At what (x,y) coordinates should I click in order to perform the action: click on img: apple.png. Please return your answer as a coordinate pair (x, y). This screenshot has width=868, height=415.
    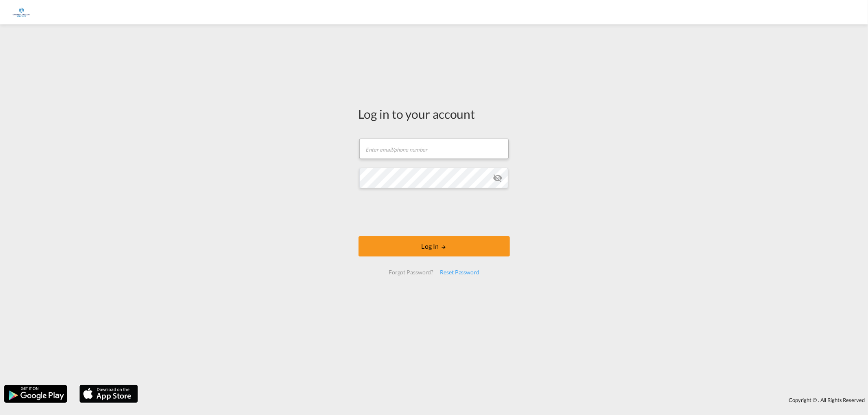
    Looking at the image, I should click on (109, 394).